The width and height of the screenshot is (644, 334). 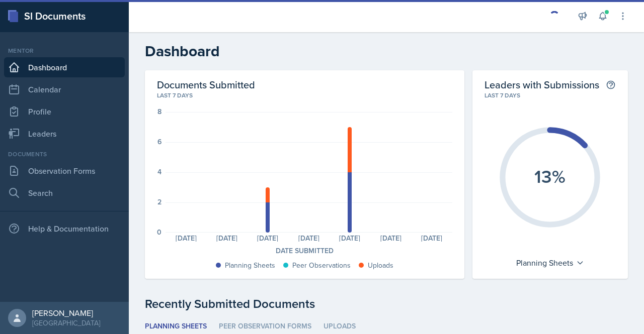 What do you see at coordinates (380, 266) in the screenshot?
I see `div: Uploads` at bounding box center [380, 266].